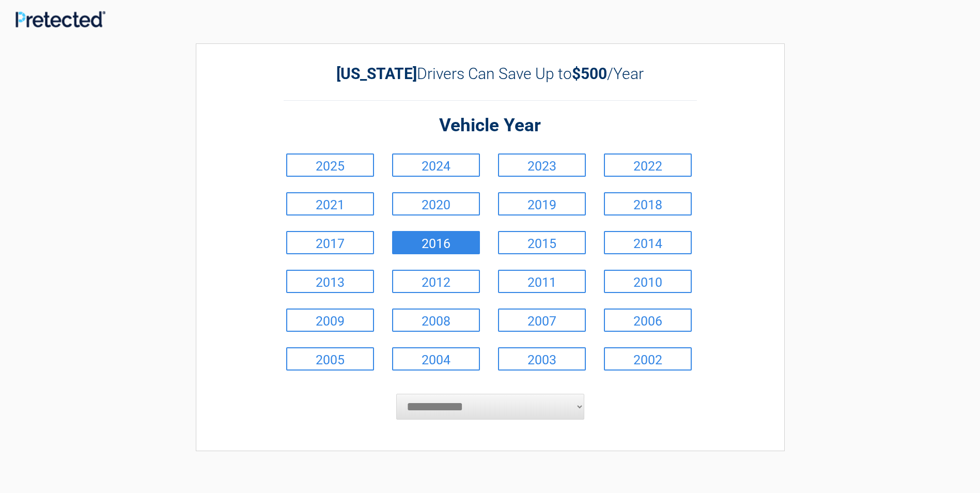  I want to click on a: 2002, so click(648, 359).